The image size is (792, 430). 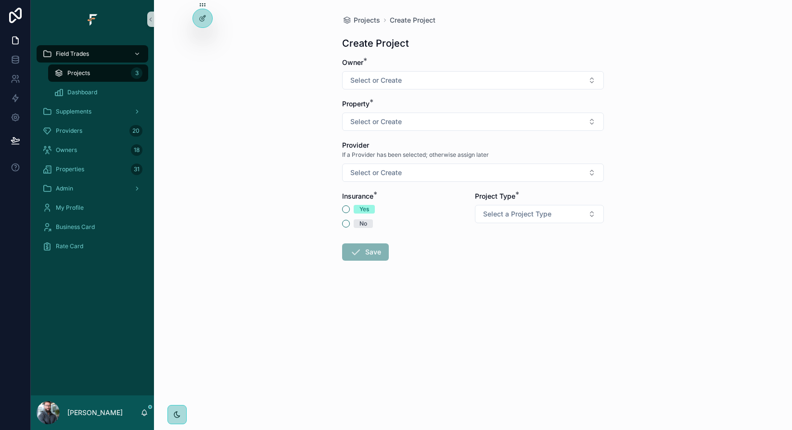 I want to click on div: 18, so click(x=137, y=150).